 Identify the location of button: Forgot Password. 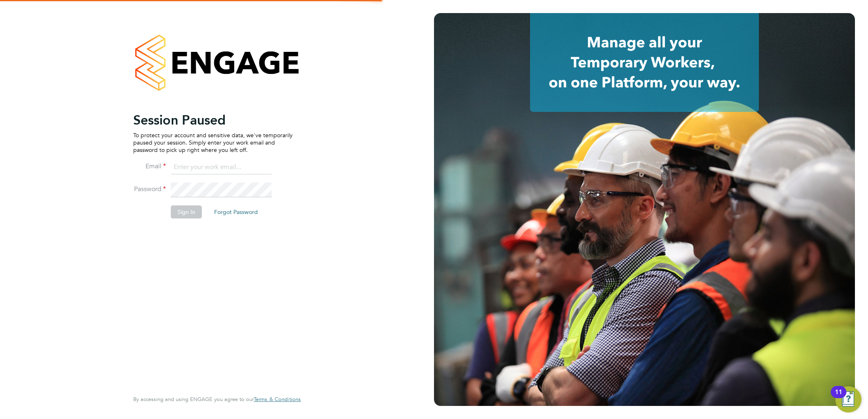
(236, 212).